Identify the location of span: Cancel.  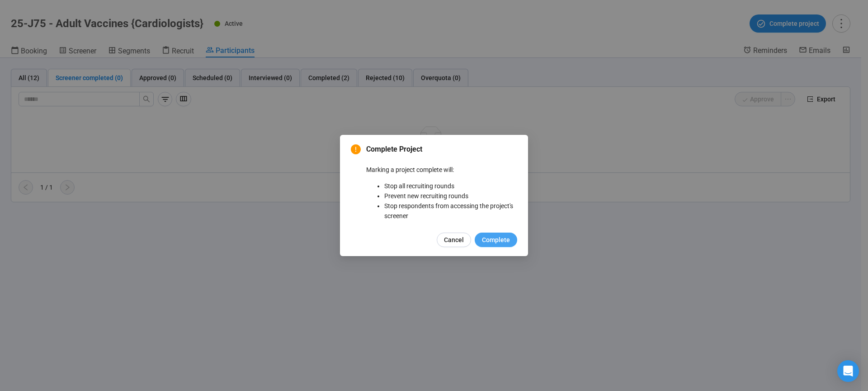
(454, 240).